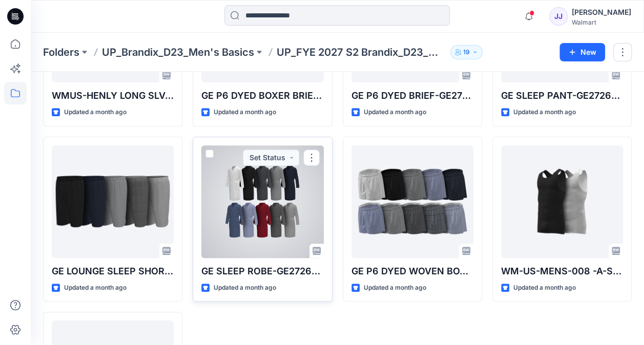  What do you see at coordinates (412, 96) in the screenshot?
I see `p: GE P6 DYED BRIEF-GE27260846` at bounding box center [412, 96].